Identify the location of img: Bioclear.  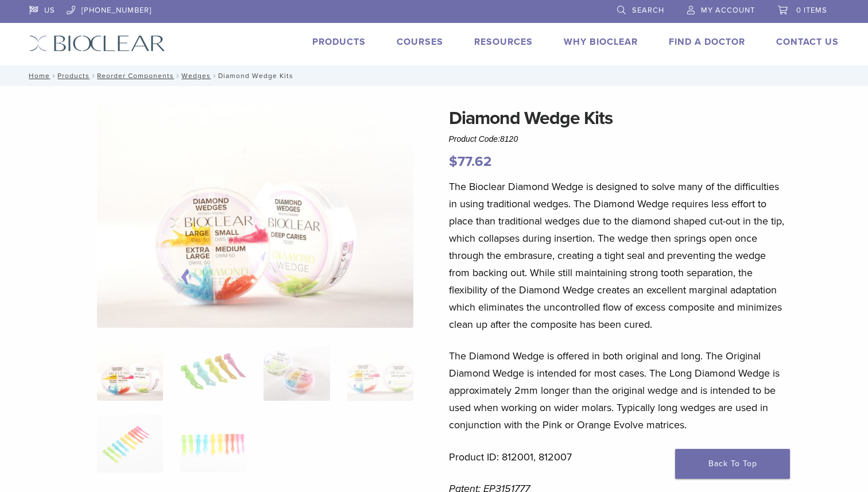
(97, 43).